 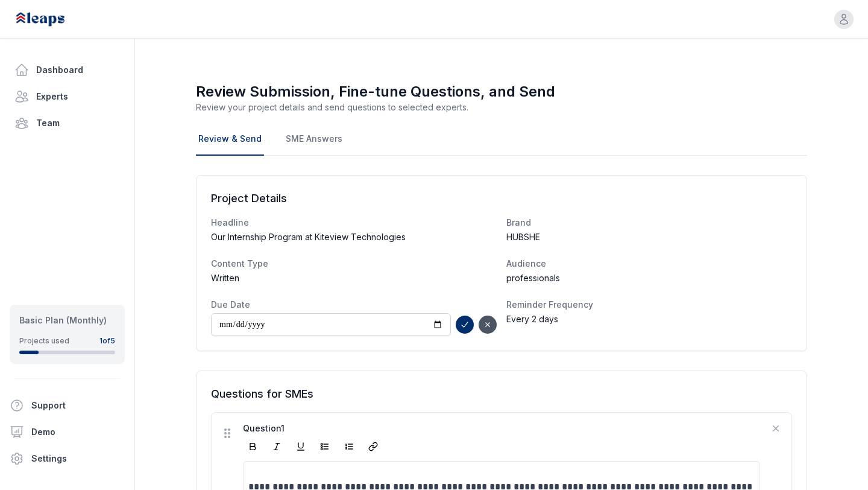 I want to click on a: Team, so click(x=67, y=123).